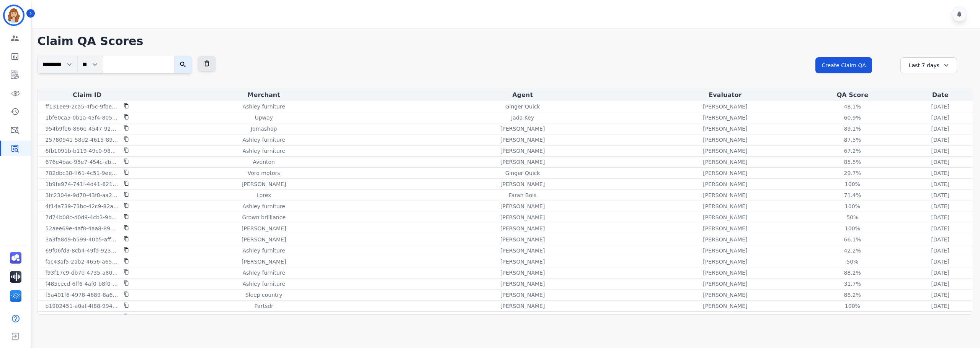  What do you see at coordinates (264, 174) in the screenshot?
I see `p: Voro motors` at bounding box center [264, 174].